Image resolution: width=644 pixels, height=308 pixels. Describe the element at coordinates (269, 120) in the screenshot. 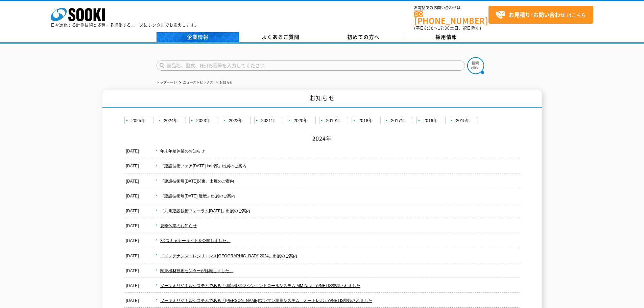

I see `a: 2021年` at that location.